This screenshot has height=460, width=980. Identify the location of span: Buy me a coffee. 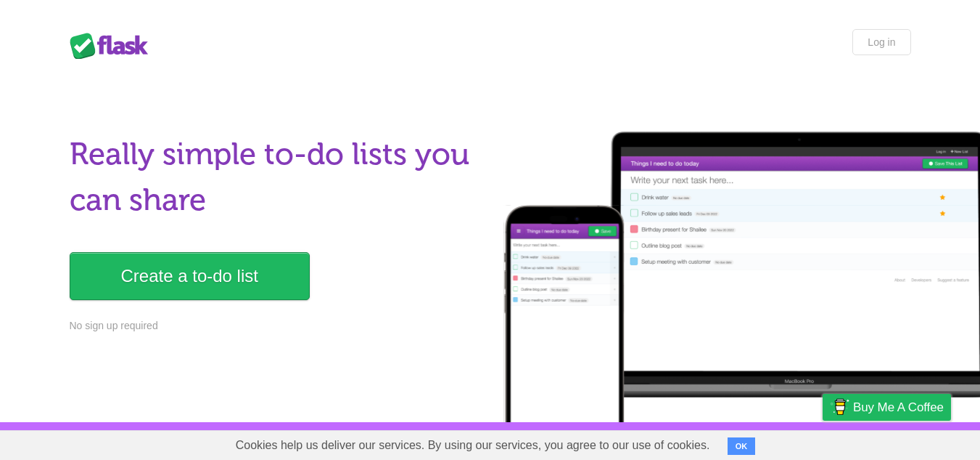
(898, 407).